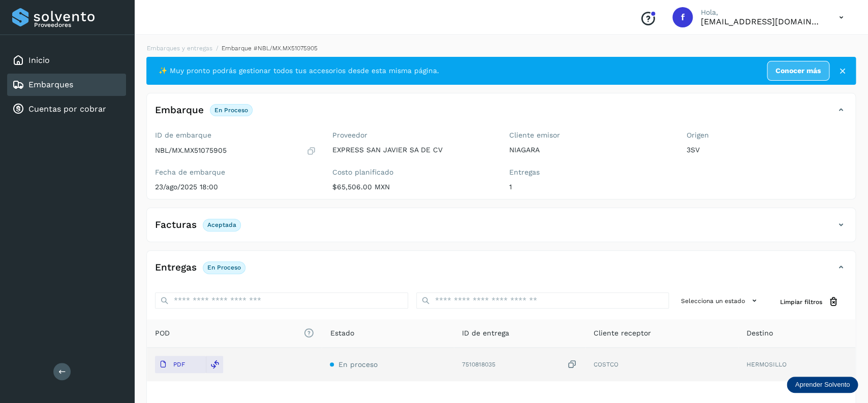 This screenshot has height=403, width=868. What do you see at coordinates (762, 12) in the screenshot?
I see `p: Hola,` at bounding box center [762, 12].